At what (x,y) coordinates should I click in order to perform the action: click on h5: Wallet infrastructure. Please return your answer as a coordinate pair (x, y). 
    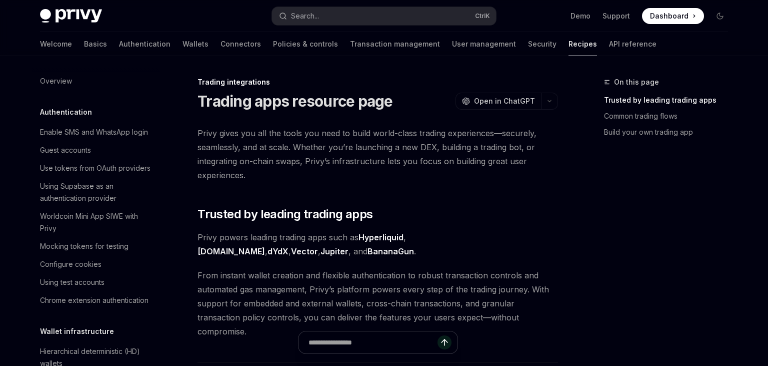
    Looking at the image, I should click on (77, 331).